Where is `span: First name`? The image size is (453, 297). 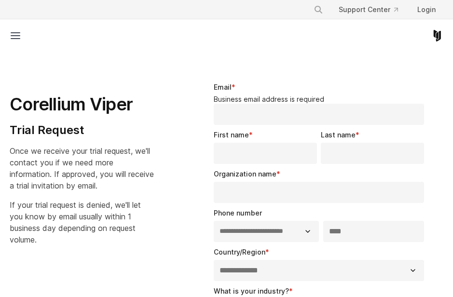
span: First name is located at coordinates (231, 135).